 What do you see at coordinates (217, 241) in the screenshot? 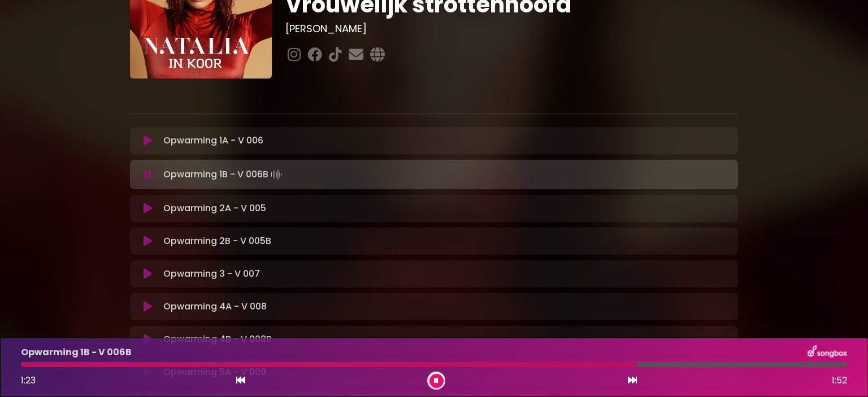
I see `p: Opwarming 2B - V 005B` at bounding box center [217, 241].